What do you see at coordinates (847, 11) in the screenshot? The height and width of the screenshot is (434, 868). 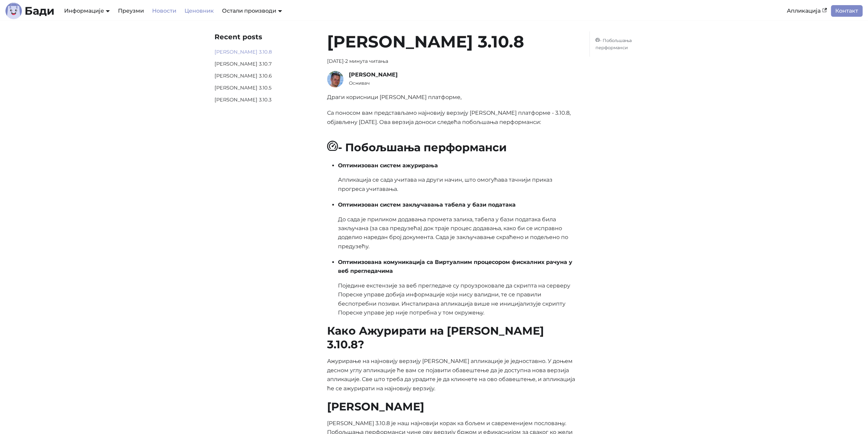 I see `a: Контакт` at bounding box center [847, 11].